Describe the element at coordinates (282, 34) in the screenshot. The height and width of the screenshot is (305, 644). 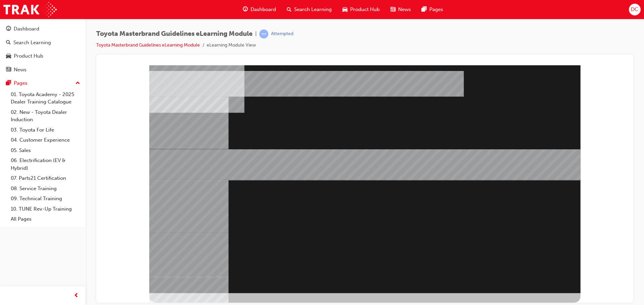
I see `div: Attempted` at that location.